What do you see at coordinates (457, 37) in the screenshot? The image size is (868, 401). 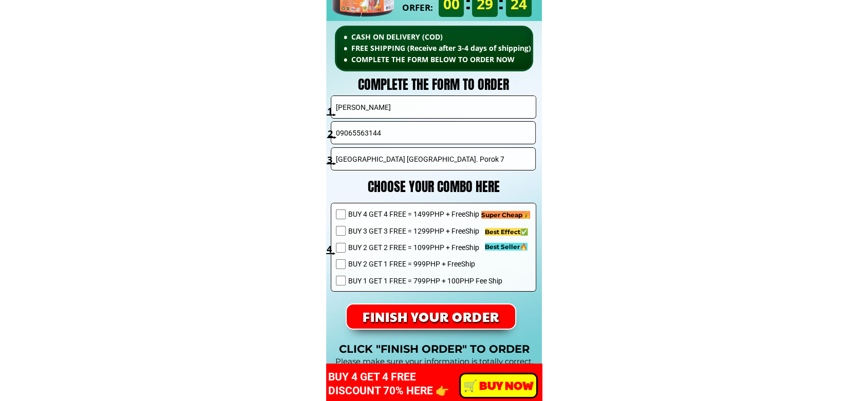 I see `li: CASH ON DELIVERY (COD)` at bounding box center [457, 37].